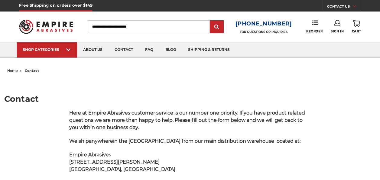 Image resolution: width=380 pixels, height=180 pixels. What do you see at coordinates (46, 27) in the screenshot?
I see `img: Empire Abrasives` at bounding box center [46, 27].